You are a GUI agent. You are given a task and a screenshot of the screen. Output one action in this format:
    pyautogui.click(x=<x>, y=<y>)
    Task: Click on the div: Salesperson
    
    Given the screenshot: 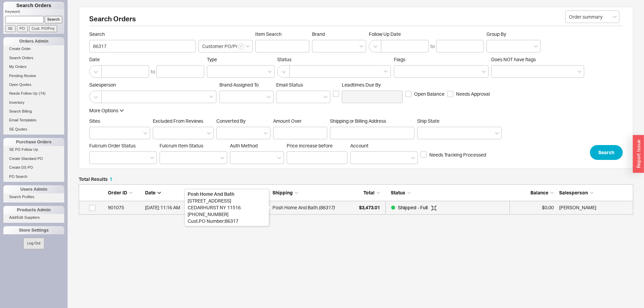 What is the action you would take?
    pyautogui.click(x=594, y=192)
    